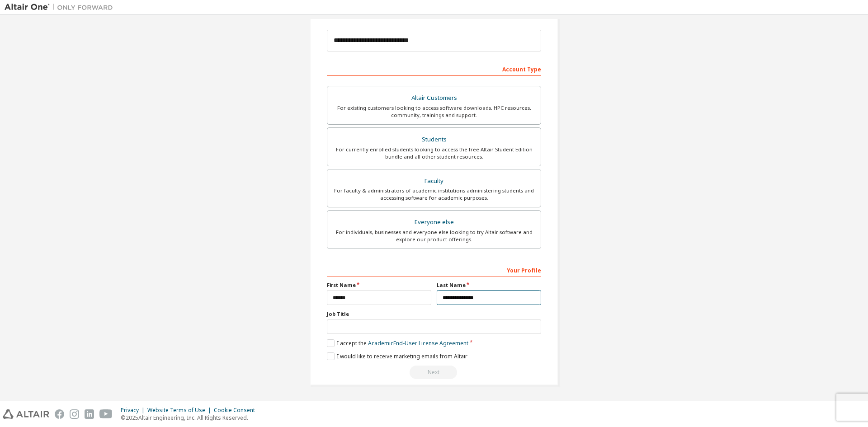  What do you see at coordinates (489, 285) in the screenshot?
I see `label: Last Name` at bounding box center [489, 285].